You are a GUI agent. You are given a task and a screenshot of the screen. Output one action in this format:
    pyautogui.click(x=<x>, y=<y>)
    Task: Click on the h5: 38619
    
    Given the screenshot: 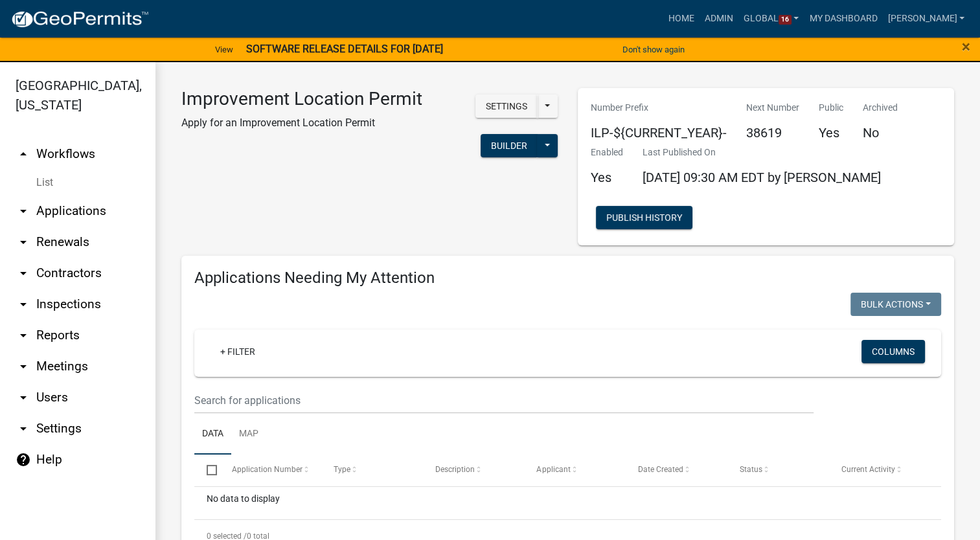 What is the action you would take?
    pyautogui.click(x=773, y=133)
    